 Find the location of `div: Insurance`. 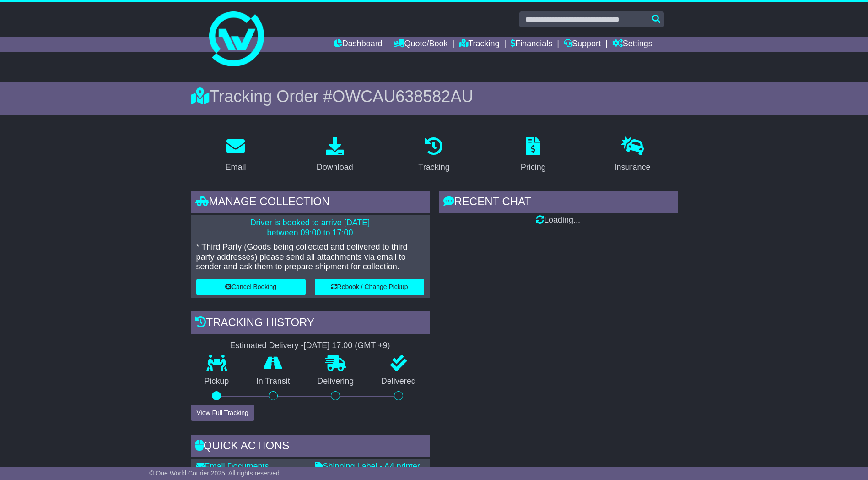

div: Insurance is located at coordinates (632, 167).